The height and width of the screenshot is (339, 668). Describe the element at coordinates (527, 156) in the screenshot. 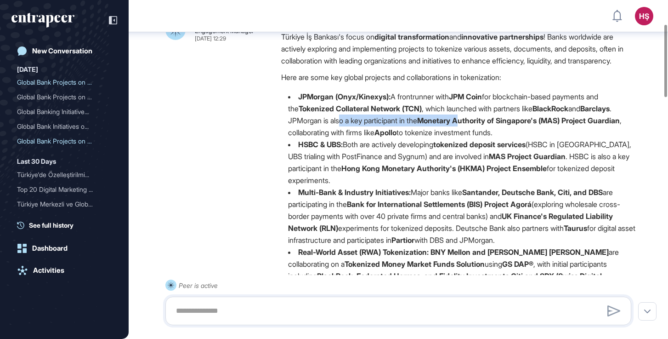

I see `strong: MAS Project Guardian` at that location.